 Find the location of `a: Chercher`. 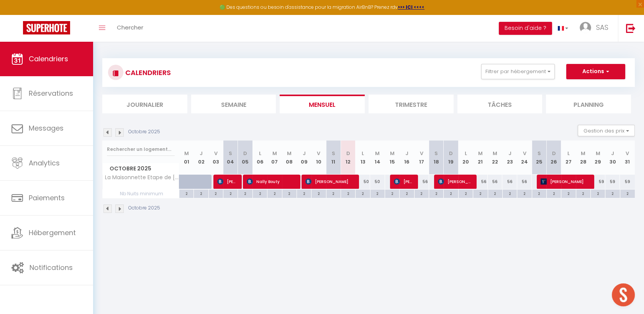

a: Chercher is located at coordinates (130, 29).